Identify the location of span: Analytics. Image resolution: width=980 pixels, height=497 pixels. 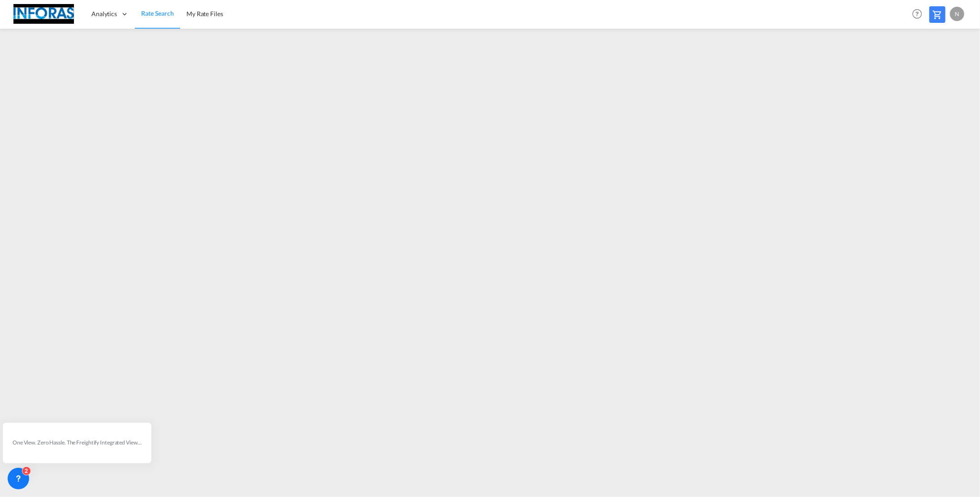
(104, 14).